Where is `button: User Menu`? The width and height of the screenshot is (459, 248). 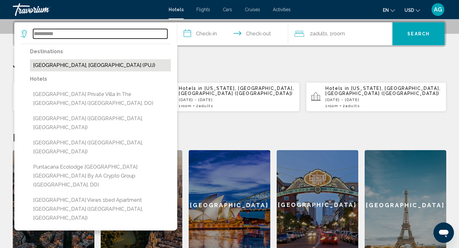
button: User Menu is located at coordinates (438, 10).